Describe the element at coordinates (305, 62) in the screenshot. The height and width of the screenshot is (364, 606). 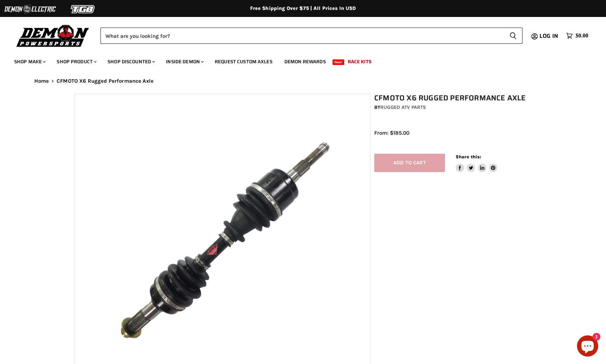
I see `a: Demon Rewards` at that location.